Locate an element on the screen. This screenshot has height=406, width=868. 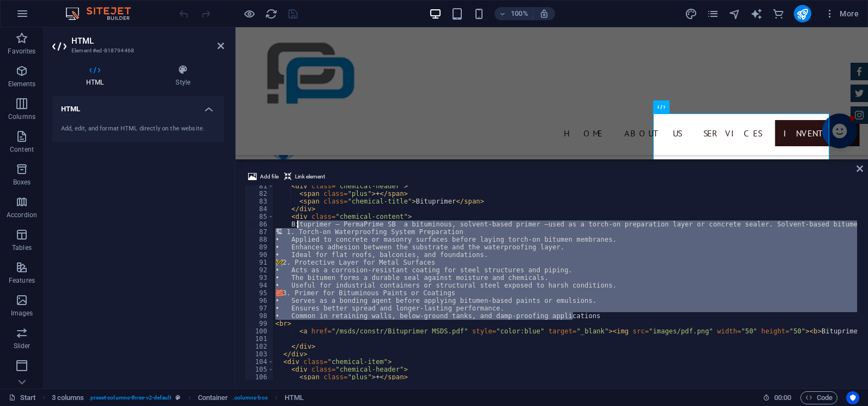
div: 83 is located at coordinates (259, 202).